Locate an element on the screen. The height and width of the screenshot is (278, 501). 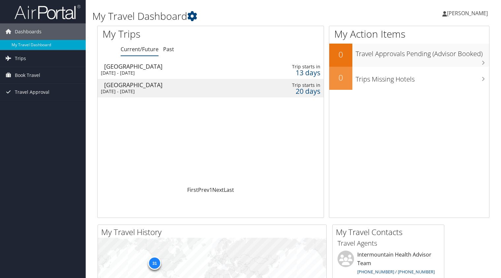
a: Current/Future is located at coordinates (139, 49).